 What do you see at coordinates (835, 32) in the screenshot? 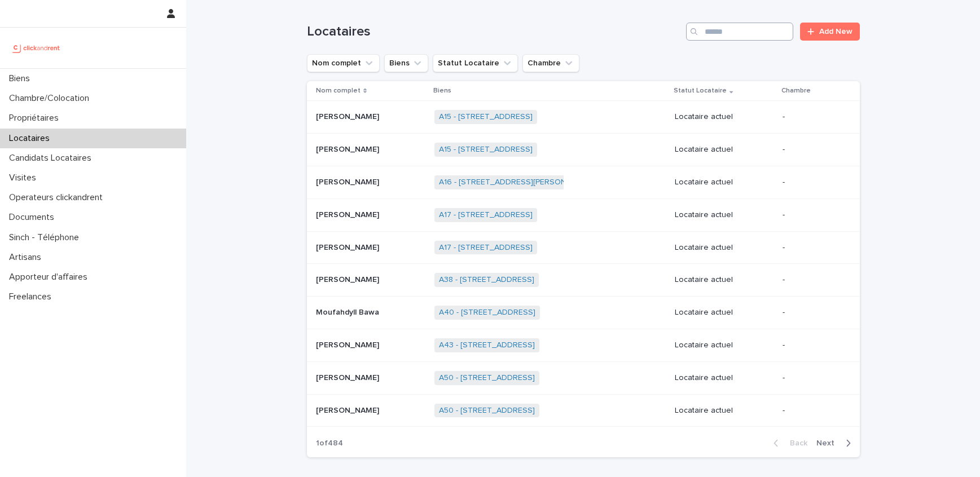
I see `span: Add New` at bounding box center [835, 32].